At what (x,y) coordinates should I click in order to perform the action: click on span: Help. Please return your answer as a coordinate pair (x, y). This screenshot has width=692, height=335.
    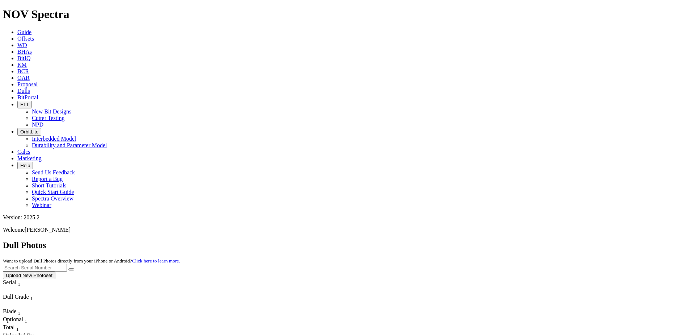
    Looking at the image, I should click on (25, 165).